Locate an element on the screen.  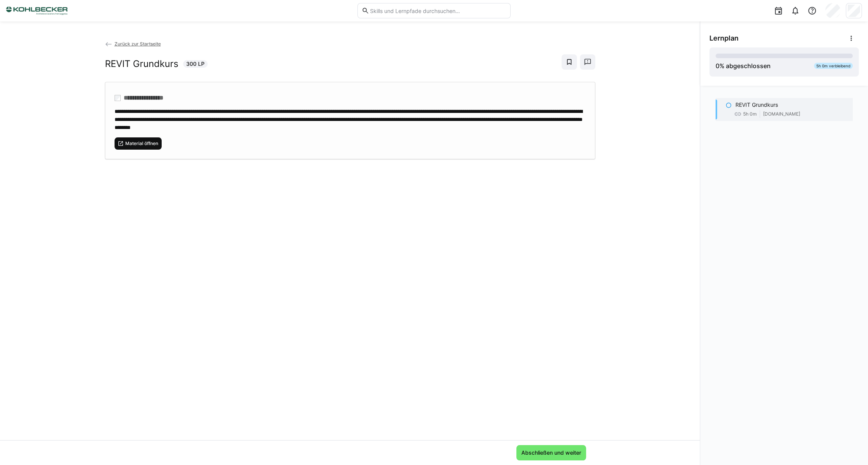
span: 0 is located at coordinates (717, 66).